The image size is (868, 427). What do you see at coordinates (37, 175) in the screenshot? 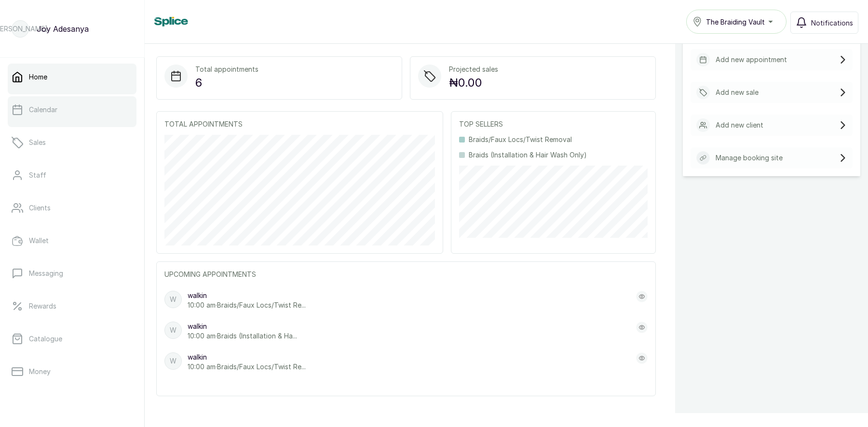
I see `p: Staff` at bounding box center [37, 175].